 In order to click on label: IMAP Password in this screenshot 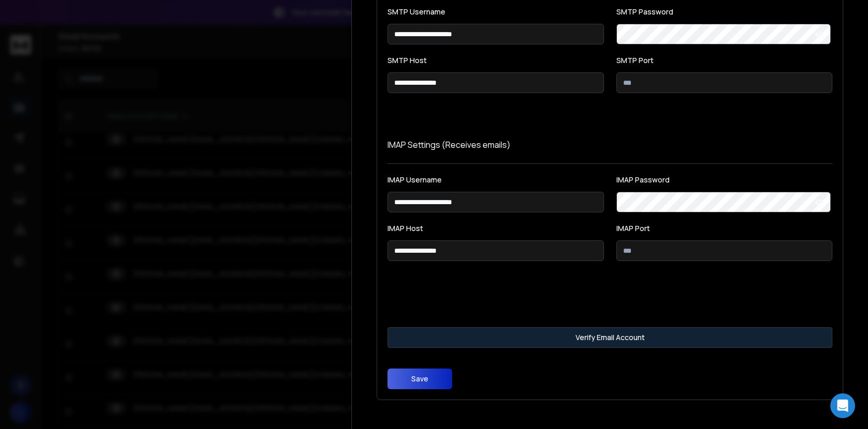, I will do `click(724, 180)`.